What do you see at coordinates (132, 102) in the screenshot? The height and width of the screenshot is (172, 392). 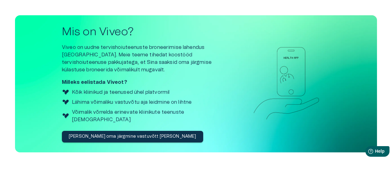 I see `p: Lähima võimaliku vastuvõtu aja leidmine on lihtne` at bounding box center [132, 102].